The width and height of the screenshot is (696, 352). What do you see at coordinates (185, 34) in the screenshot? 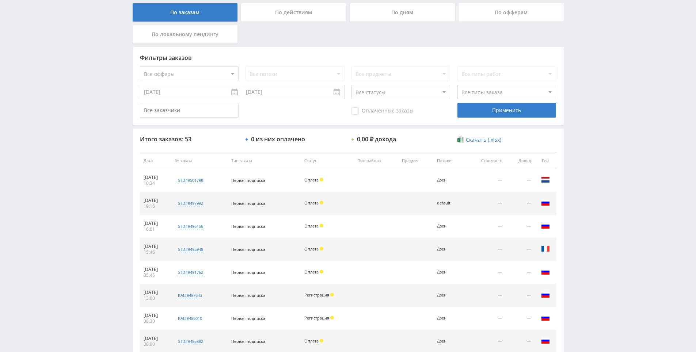
I see `div: По локальному лендингу` at bounding box center [185, 34].